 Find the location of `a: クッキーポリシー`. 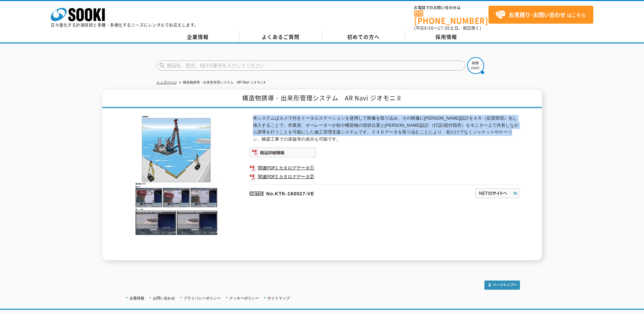

a: クッキーポリシー is located at coordinates (244, 298).